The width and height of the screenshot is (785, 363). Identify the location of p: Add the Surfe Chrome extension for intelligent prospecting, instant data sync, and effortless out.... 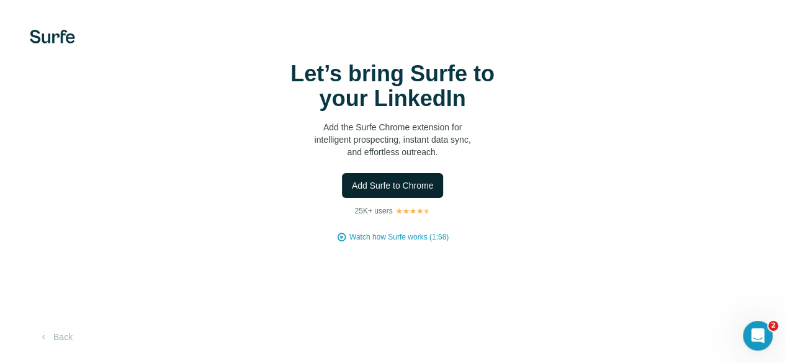
(393, 140).